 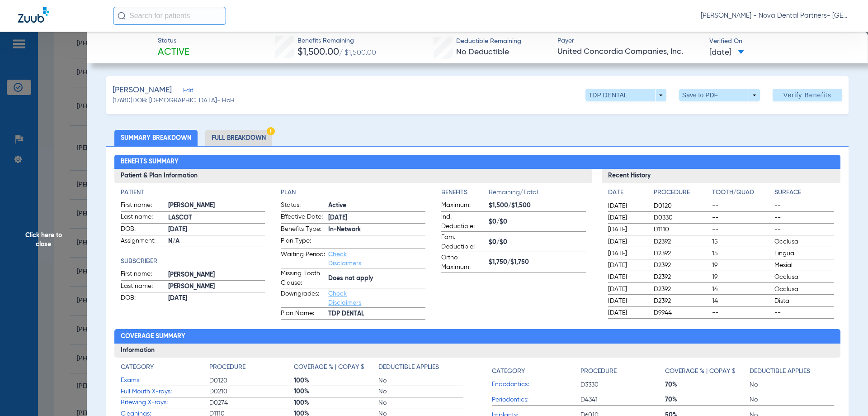 I want to click on span: Endodontics:, so click(x=536, y=384).